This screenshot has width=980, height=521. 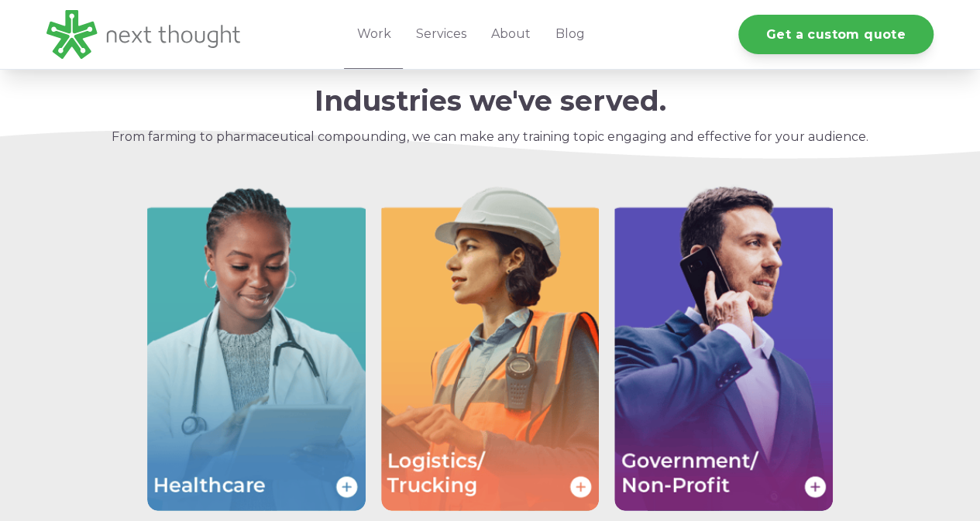 What do you see at coordinates (143, 34) in the screenshot?
I see `img: LG - NextThought Logo` at bounding box center [143, 34].